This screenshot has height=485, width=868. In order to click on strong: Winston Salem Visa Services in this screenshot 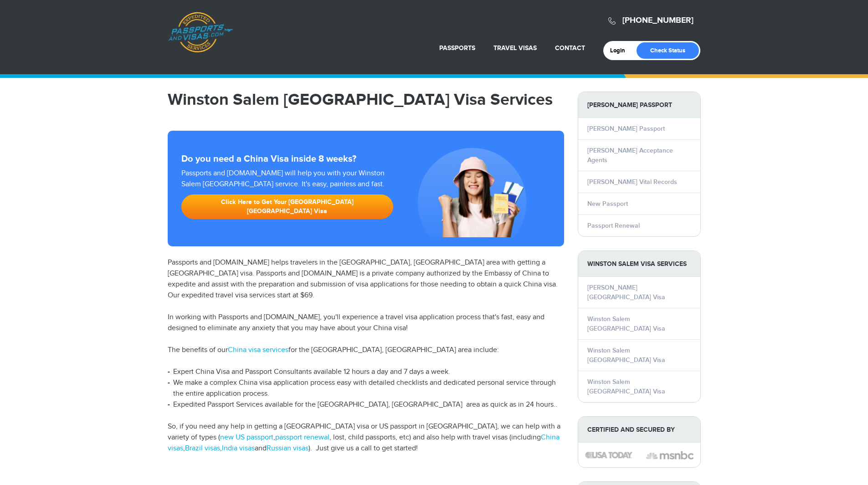, I will do `click(639, 264)`.